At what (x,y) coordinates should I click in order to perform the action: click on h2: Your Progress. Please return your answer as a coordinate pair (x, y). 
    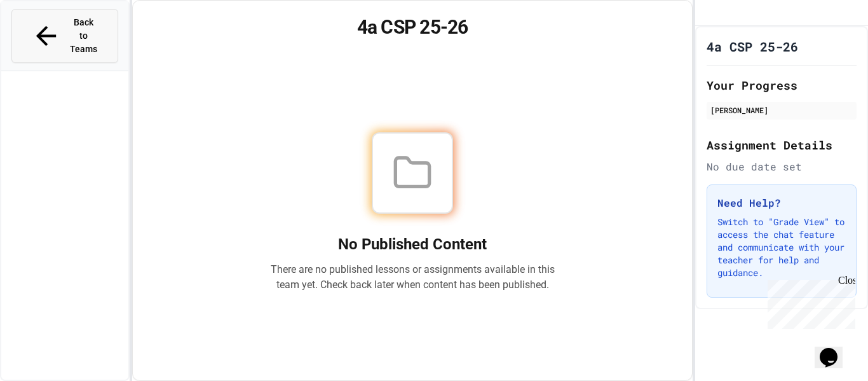
    Looking at the image, I should click on (782, 85).